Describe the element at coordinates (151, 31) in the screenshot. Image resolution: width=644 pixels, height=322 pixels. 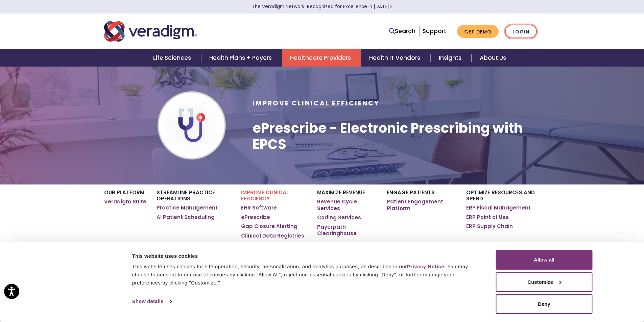
I see `img: Veradigm logo` at that location.